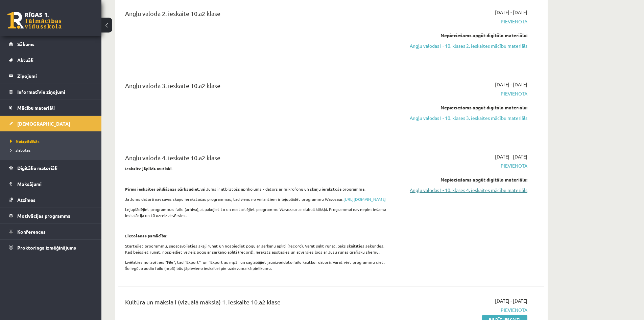  What do you see at coordinates (52, 141) in the screenshot?
I see `a: Neizpildītās` at bounding box center [52, 141].